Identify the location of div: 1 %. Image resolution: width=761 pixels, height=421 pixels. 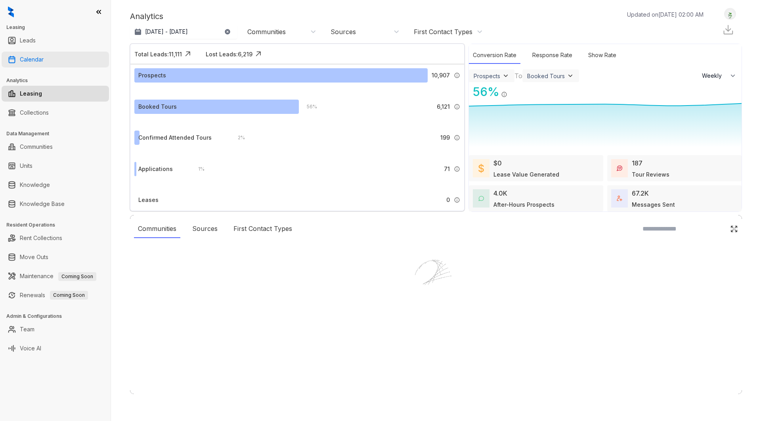
(197, 169).